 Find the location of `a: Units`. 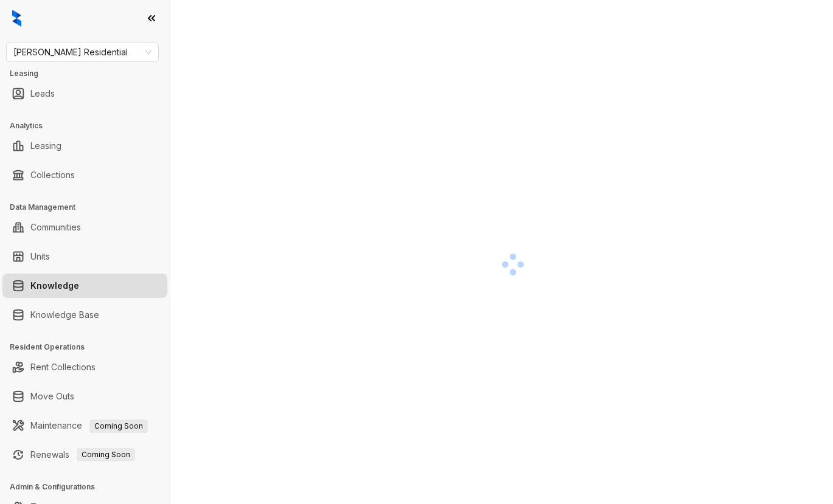

a: Units is located at coordinates (40, 256).